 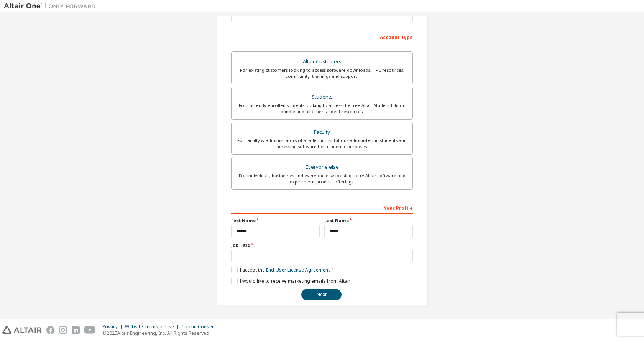 I want to click on label: I would like to receive marketing emails from Altair, so click(x=291, y=280).